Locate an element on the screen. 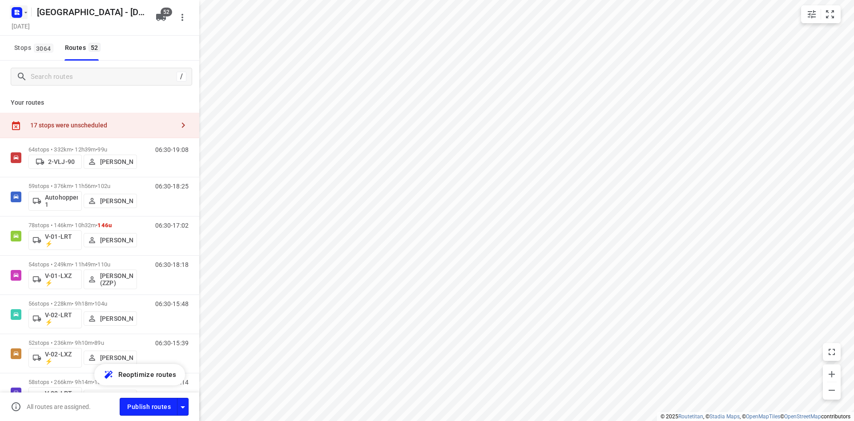 The image size is (854, 421). p: Your routes is located at coordinates (100, 102).